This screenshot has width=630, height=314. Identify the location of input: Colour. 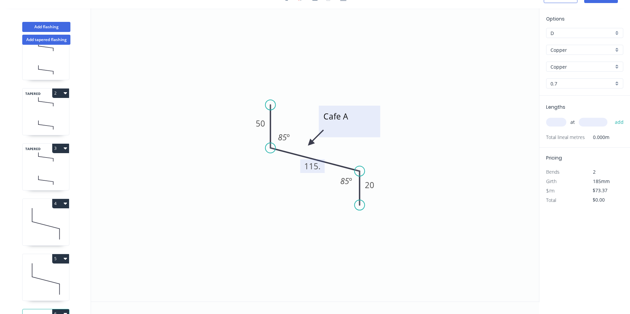
(582, 67).